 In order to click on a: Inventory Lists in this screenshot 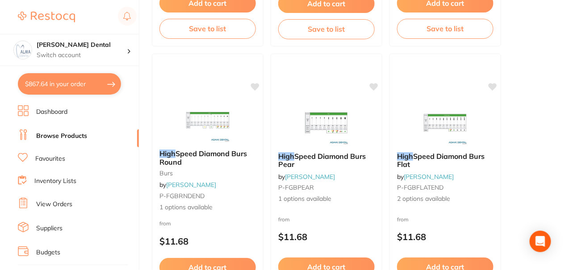, I will do `click(55, 181)`.